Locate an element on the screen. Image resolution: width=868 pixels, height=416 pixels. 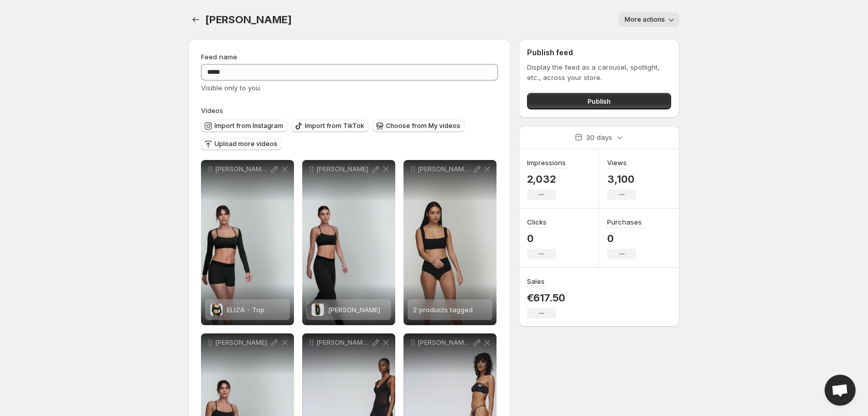
h3: Clicks is located at coordinates (537, 222).